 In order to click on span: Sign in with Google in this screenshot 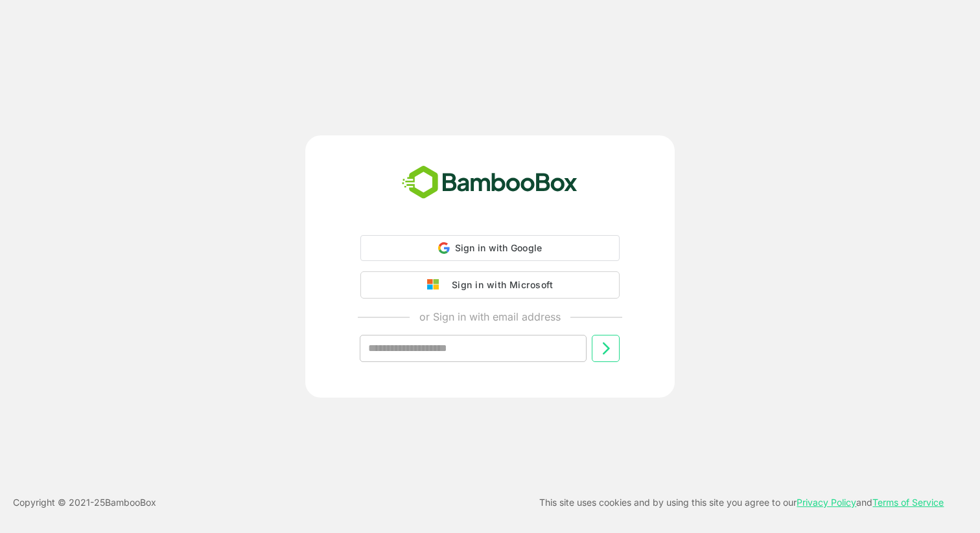, I will do `click(498, 247)`.